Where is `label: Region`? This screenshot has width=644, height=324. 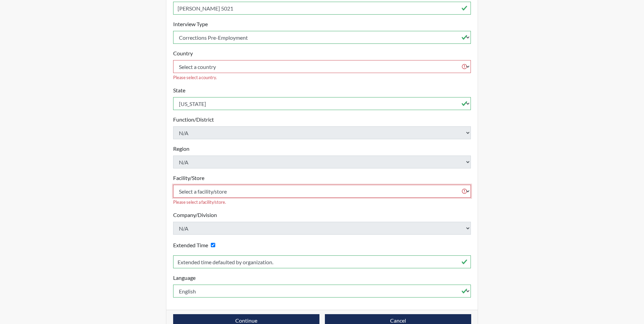
label: Region is located at coordinates (181, 148).